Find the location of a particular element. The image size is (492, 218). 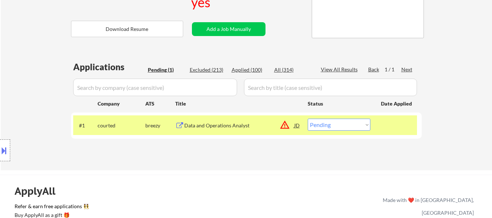

button: warning_amber is located at coordinates (285, 125).